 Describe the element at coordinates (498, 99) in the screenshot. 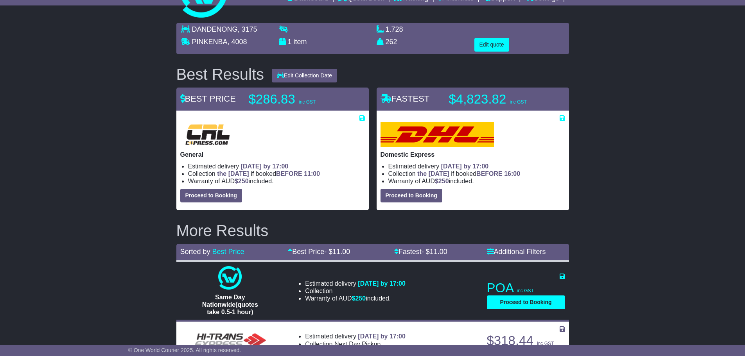

I see `p: $4,823.82` at that location.